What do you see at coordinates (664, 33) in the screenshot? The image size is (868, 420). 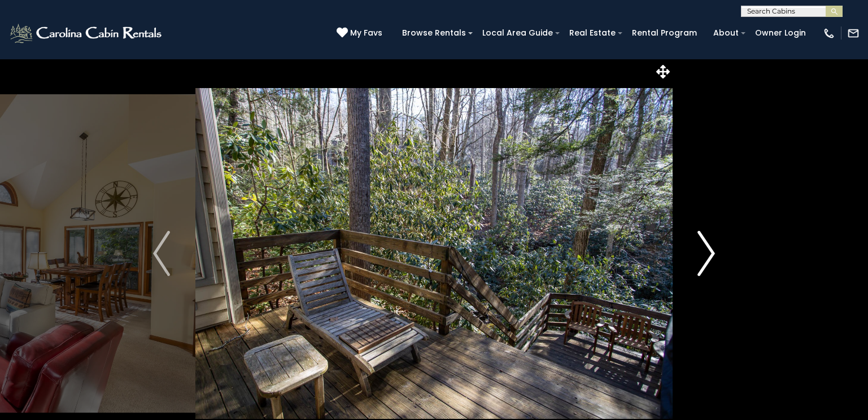 I see `a: Rental Program` at bounding box center [664, 33].